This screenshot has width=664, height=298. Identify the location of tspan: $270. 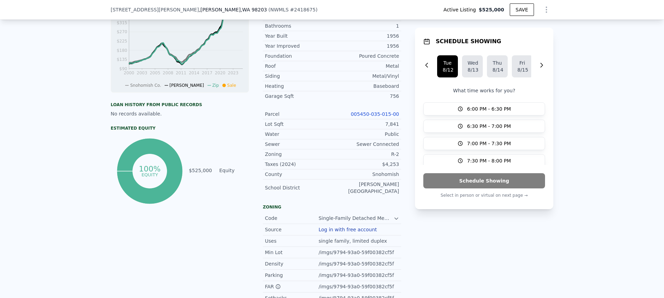
(122, 32).